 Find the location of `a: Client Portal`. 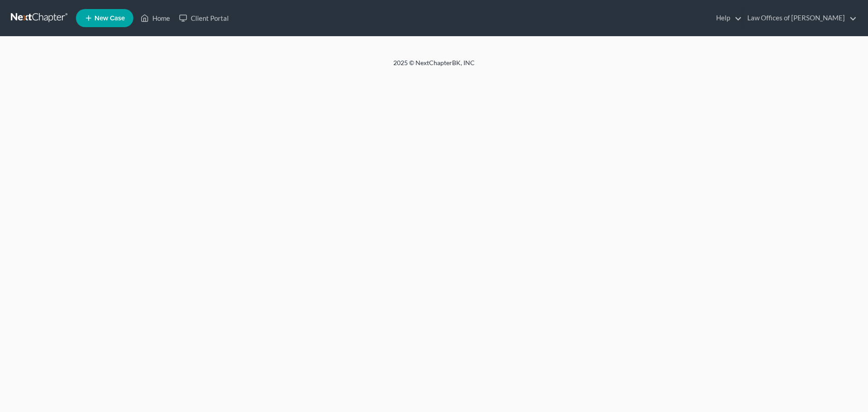

a: Client Portal is located at coordinates (204, 18).